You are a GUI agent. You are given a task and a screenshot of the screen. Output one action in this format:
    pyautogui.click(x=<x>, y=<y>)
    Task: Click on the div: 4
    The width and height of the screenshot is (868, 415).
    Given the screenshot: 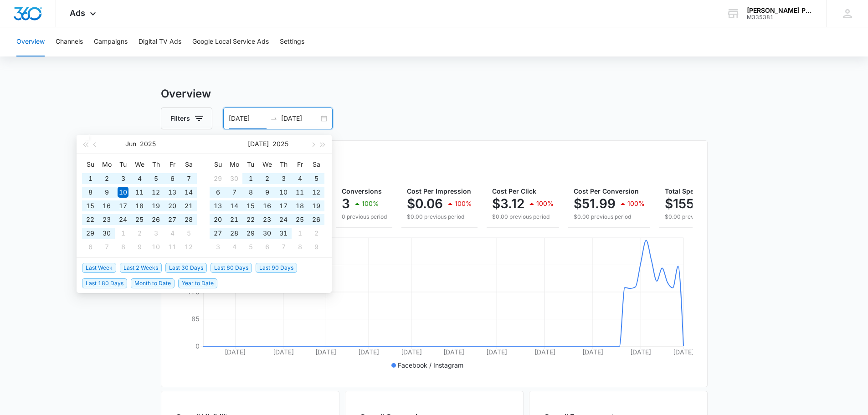 What is the action you would take?
    pyautogui.click(x=172, y=234)
    